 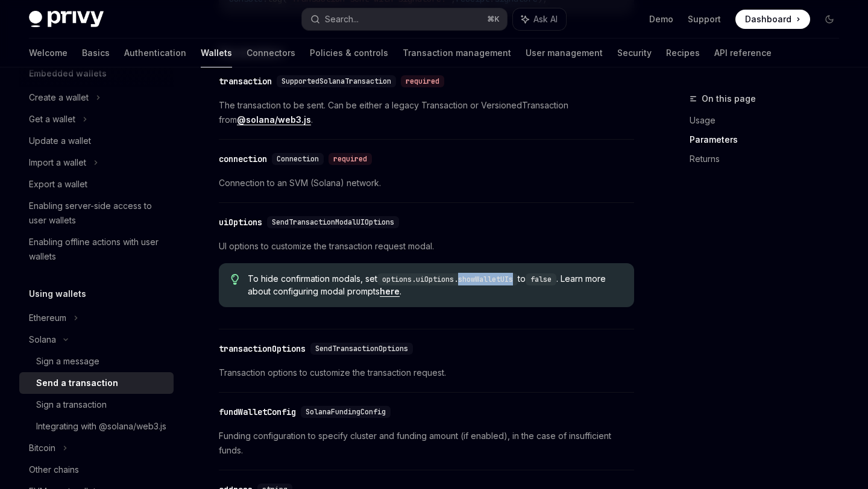 What do you see at coordinates (59, 141) in the screenshot?
I see `div: Update a wallet` at bounding box center [59, 141].